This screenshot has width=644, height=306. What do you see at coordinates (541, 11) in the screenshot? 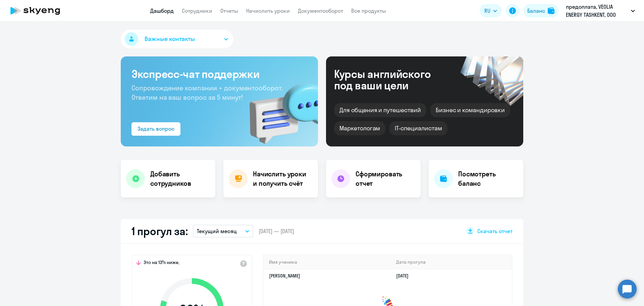
I see `a: Балансbalance` at bounding box center [541, 11].